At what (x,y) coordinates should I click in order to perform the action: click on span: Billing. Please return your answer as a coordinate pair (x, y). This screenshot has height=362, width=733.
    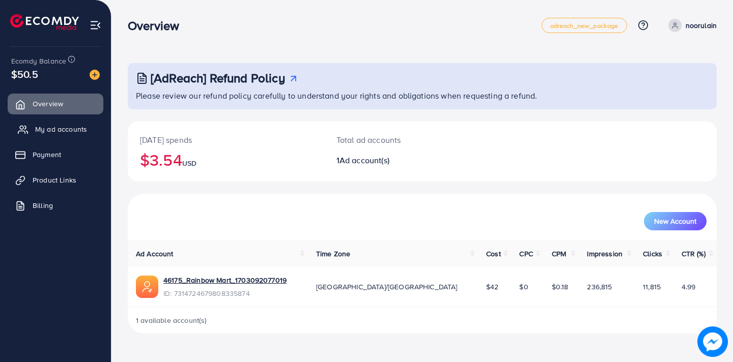
    Looking at the image, I should click on (43, 206).